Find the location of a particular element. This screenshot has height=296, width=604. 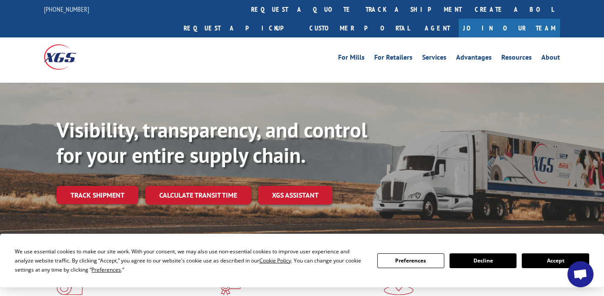

button: Accept is located at coordinates (556, 261).